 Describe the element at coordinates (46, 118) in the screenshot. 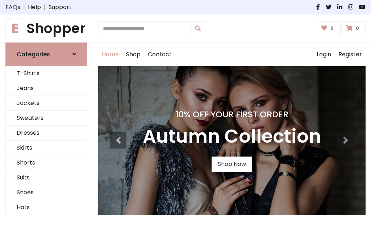

I see `a: Sweaters` at that location.